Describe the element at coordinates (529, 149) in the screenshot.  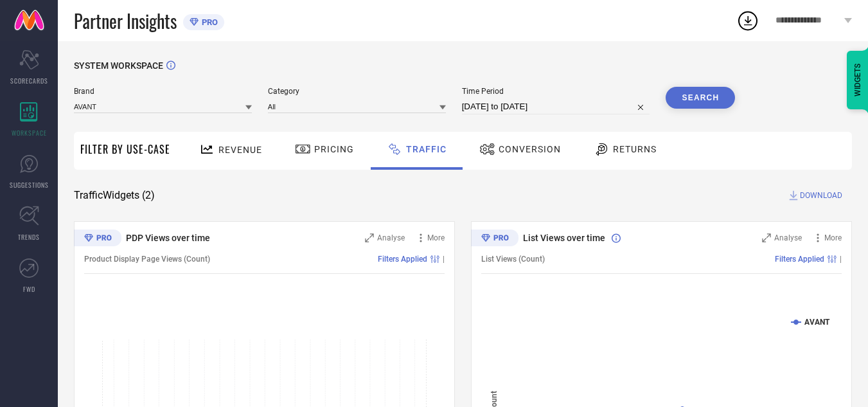
I see `span: Conversion` at that location.